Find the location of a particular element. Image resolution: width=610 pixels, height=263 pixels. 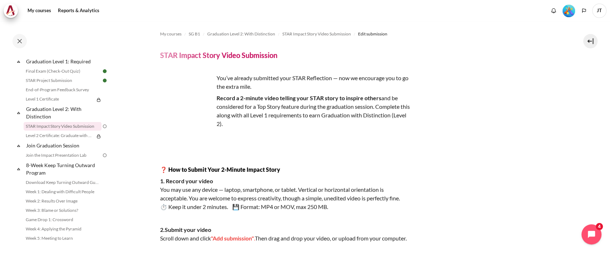

button: Languages is located at coordinates (584, 11).